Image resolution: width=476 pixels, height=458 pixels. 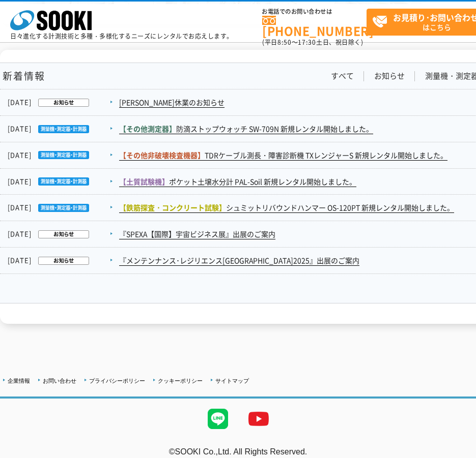 I want to click on span: 8:50, so click(x=284, y=42).